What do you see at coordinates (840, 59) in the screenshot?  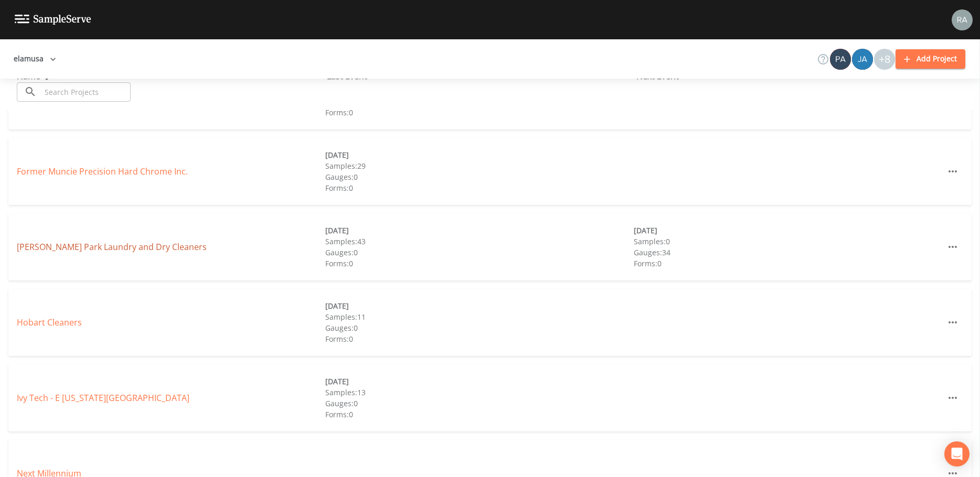 I see `div: Patrick Caulfield` at bounding box center [840, 59].